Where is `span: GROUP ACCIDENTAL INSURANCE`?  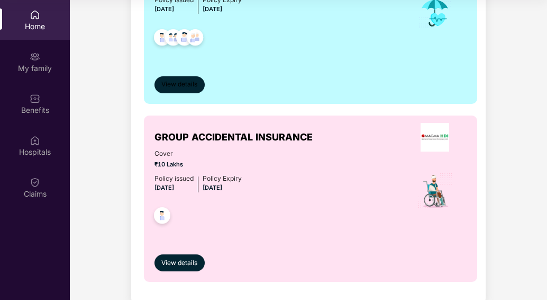 span: GROUP ACCIDENTAL INSURANCE is located at coordinates (233, 137).